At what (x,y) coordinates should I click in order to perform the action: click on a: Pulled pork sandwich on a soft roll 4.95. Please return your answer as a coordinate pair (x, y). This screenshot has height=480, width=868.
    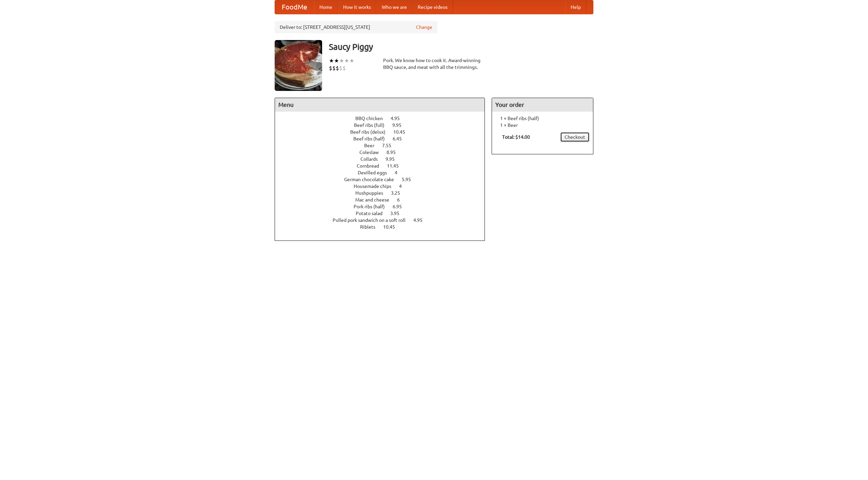
    Looking at the image, I should click on (384, 220).